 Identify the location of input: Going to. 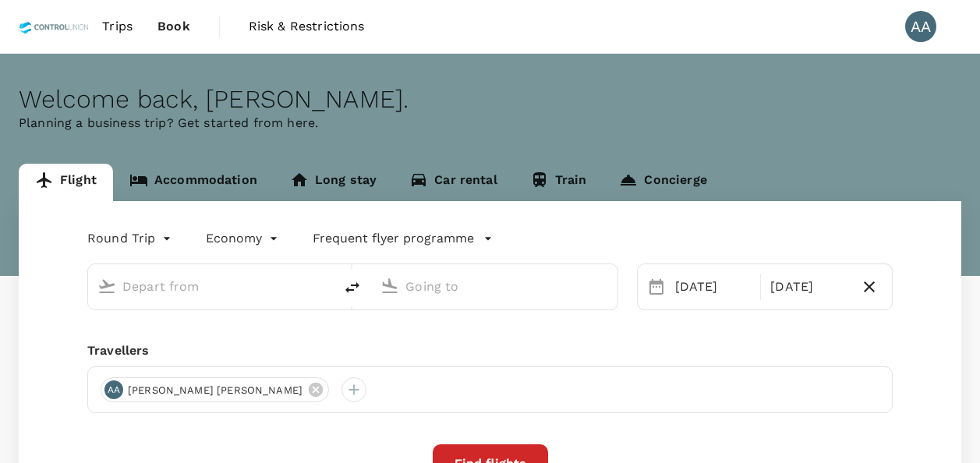
(494, 286).